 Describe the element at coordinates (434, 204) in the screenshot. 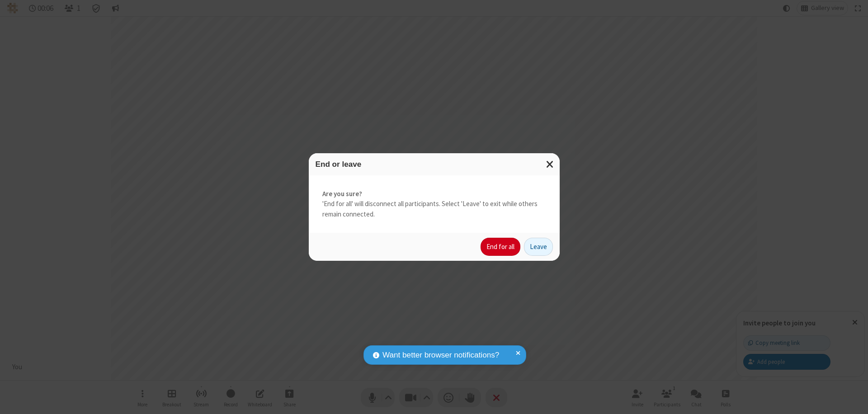

I see `div: 'End for all' will disconnect all participants. Select 'Leave' to exit while others remain connec...` at that location.